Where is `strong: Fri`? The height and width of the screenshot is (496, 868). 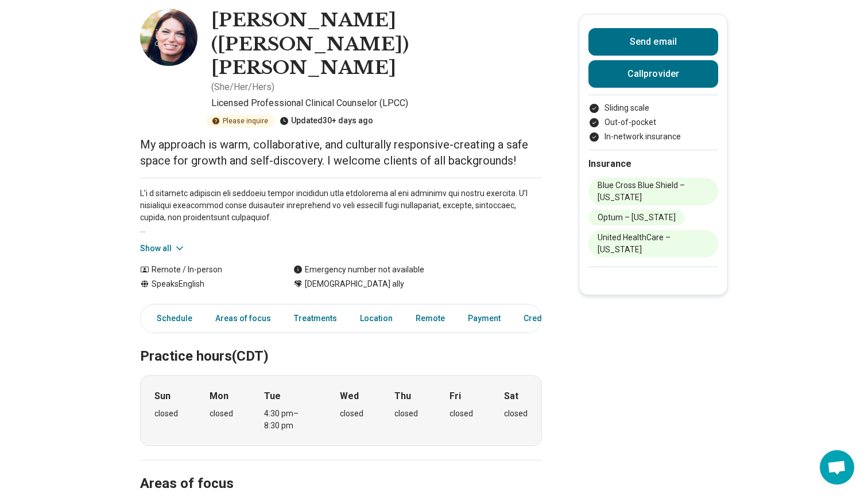 strong: Fri is located at coordinates (455, 396).